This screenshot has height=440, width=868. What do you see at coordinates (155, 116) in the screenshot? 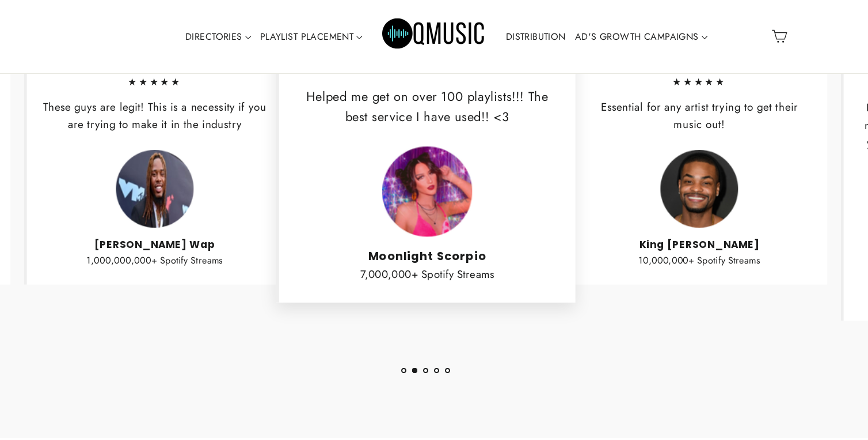
I see `p: These guys are legit! This is a necessity if you are trying to make it in the industry` at bounding box center [155, 116].